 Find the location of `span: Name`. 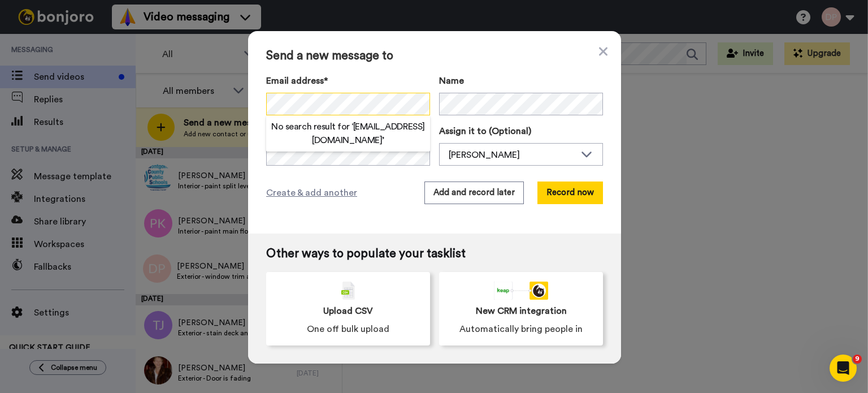

span: Name is located at coordinates (451, 81).